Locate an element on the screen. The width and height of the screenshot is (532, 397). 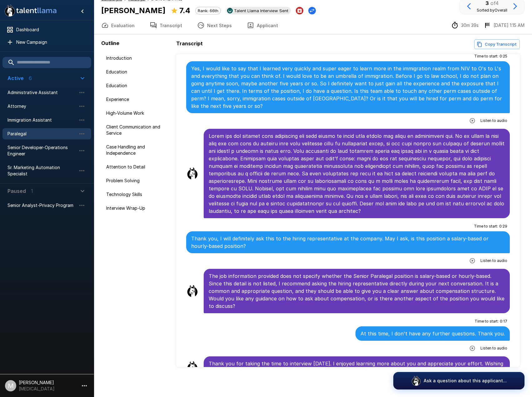
p: The job information provided does not specify whether the Senior Paralegal position is salary-bas... is located at coordinates (357, 291).